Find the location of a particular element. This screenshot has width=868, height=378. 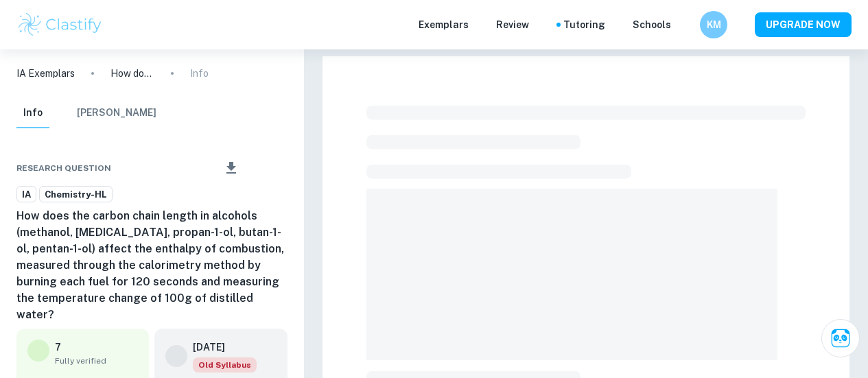

span: Research question is located at coordinates (64, 168).